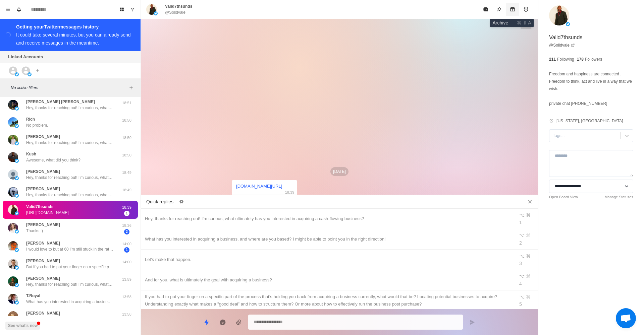 The image size is (644, 335). Describe the element at coordinates (223, 322) in the screenshot. I see `button: Reply with AI` at that location.